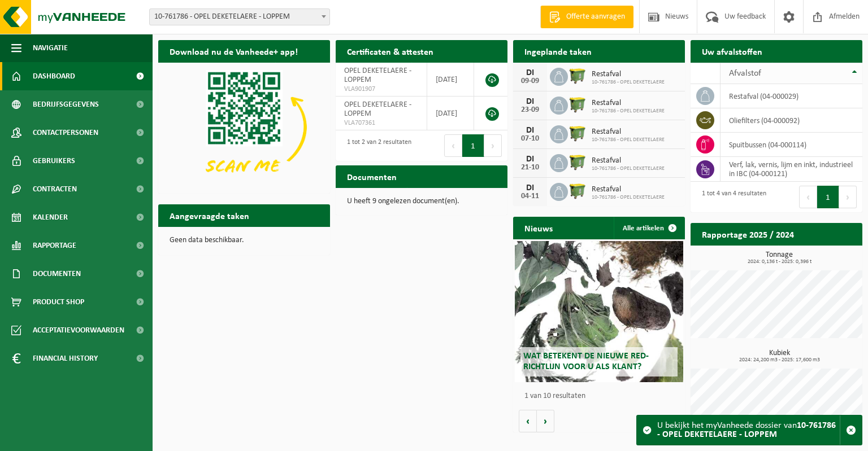 This screenshot has height=451, width=868. I want to click on div: 04-11, so click(530, 197).